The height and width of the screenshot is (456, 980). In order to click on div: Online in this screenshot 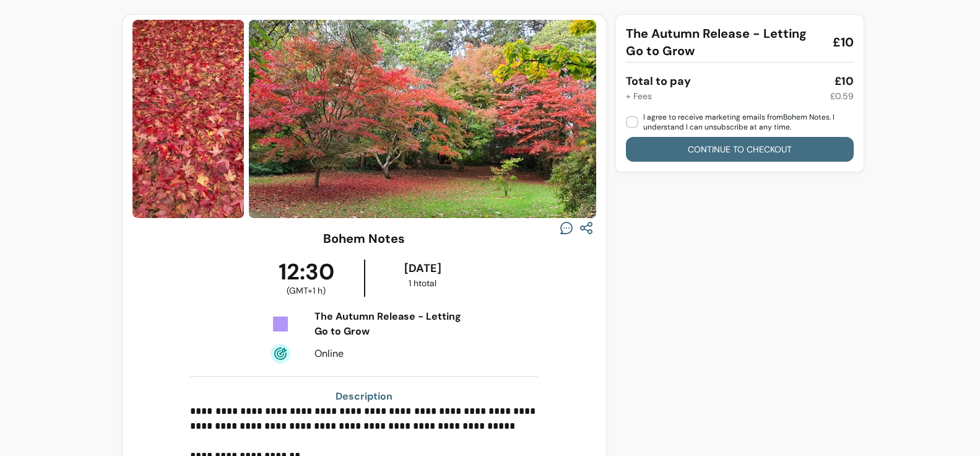, I will do `click(395, 354)`.